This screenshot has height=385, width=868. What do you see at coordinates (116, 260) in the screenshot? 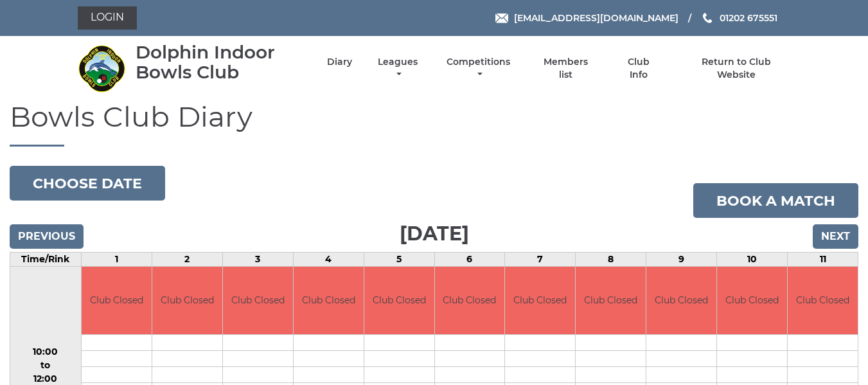
I see `td: 1` at bounding box center [116, 260].